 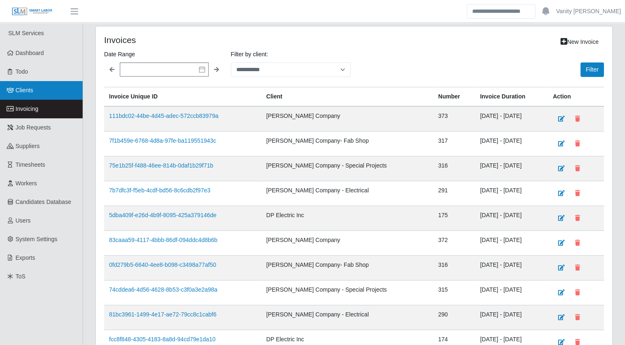 I want to click on span: Users, so click(x=23, y=220).